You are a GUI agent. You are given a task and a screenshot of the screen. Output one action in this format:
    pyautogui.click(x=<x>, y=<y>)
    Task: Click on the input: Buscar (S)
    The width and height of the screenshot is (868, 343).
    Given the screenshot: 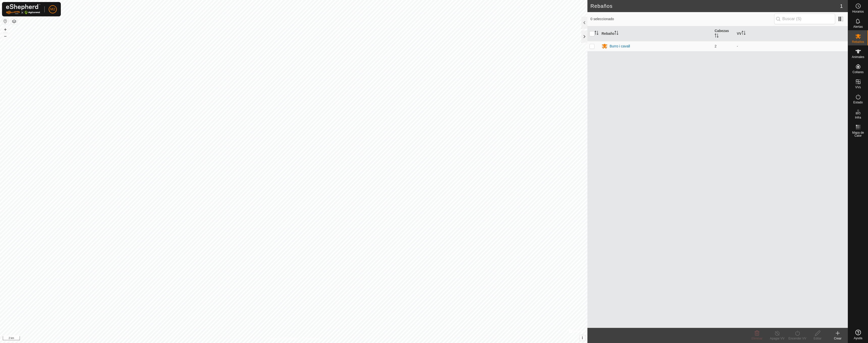 What is the action you would take?
    pyautogui.click(x=804, y=19)
    